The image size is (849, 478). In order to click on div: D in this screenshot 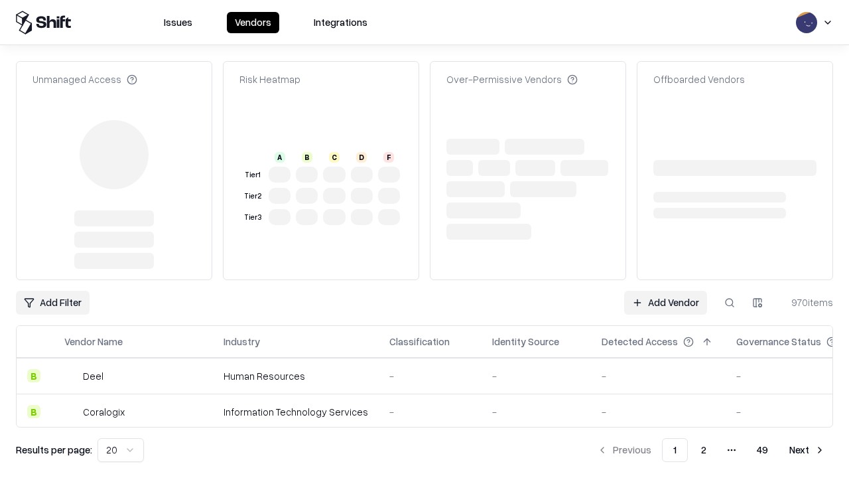, I will do `click(362, 157)`.